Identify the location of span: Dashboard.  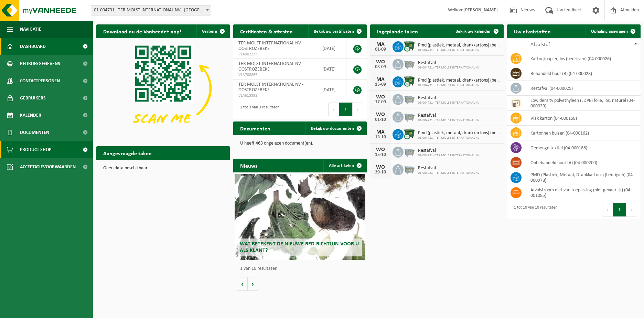
(32, 47).